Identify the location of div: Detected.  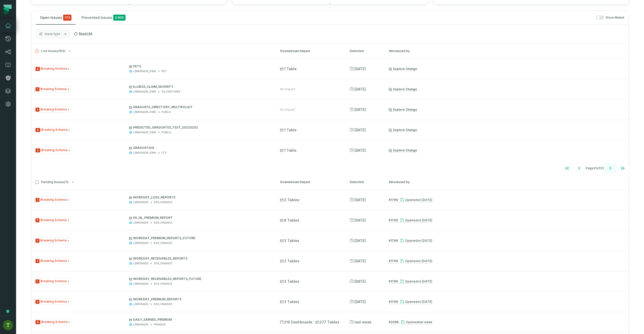
(364, 182).